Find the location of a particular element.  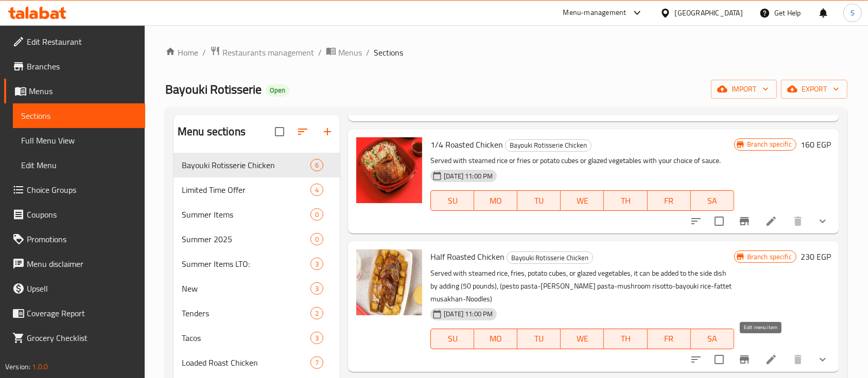

h6: 160 EGP is located at coordinates (816, 145).